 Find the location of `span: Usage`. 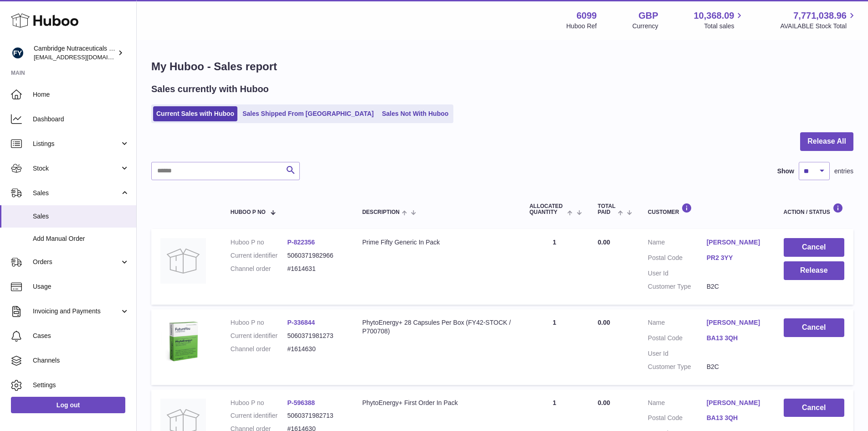

span: Usage is located at coordinates (81, 286).